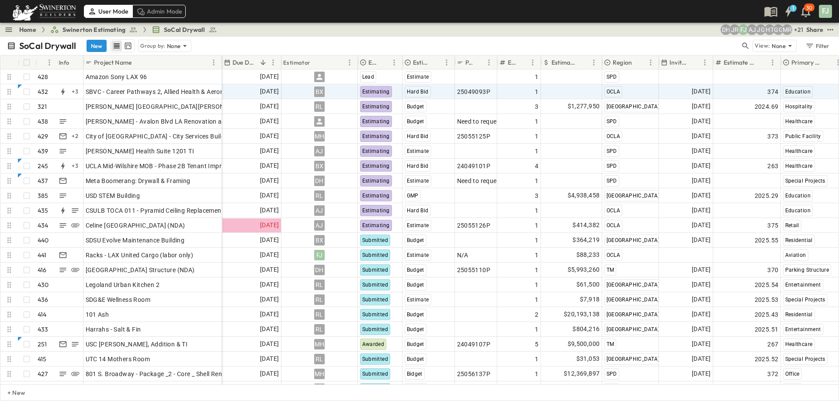 The width and height of the screenshot is (839, 401). What do you see at coordinates (798, 240) in the screenshot?
I see `span: Residential` at bounding box center [798, 240].